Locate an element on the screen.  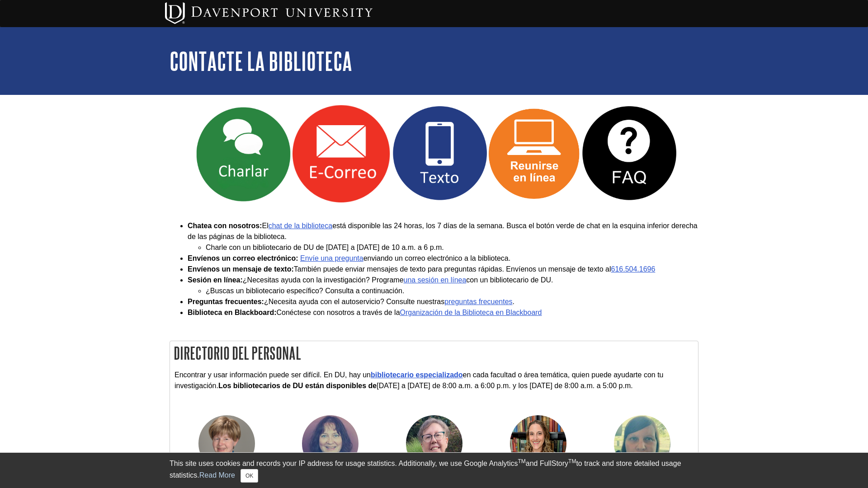
li: ¿Necesitas ayuda con la investigación? Programe con un bibliotecario de DU. is located at coordinates (443, 285).